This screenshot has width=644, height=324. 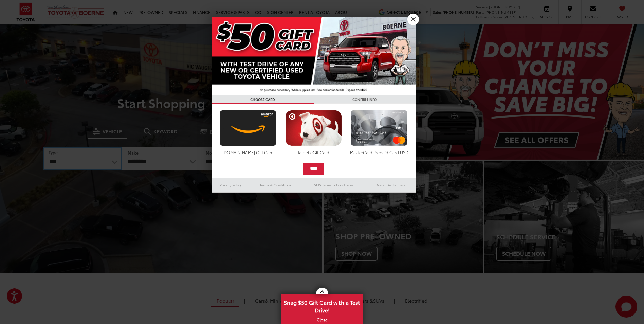 What do you see at coordinates (390, 185) in the screenshot?
I see `a: Brand Disclaimers` at bounding box center [390, 185].